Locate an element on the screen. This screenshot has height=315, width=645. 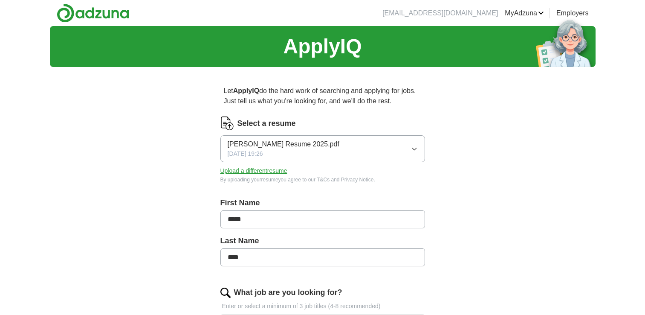
a: Privacy Notice is located at coordinates (357, 180).